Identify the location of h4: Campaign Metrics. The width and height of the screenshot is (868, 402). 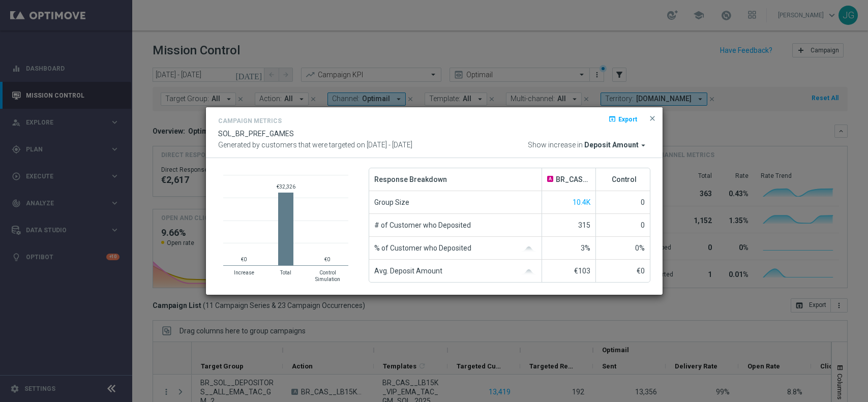
(250, 121).